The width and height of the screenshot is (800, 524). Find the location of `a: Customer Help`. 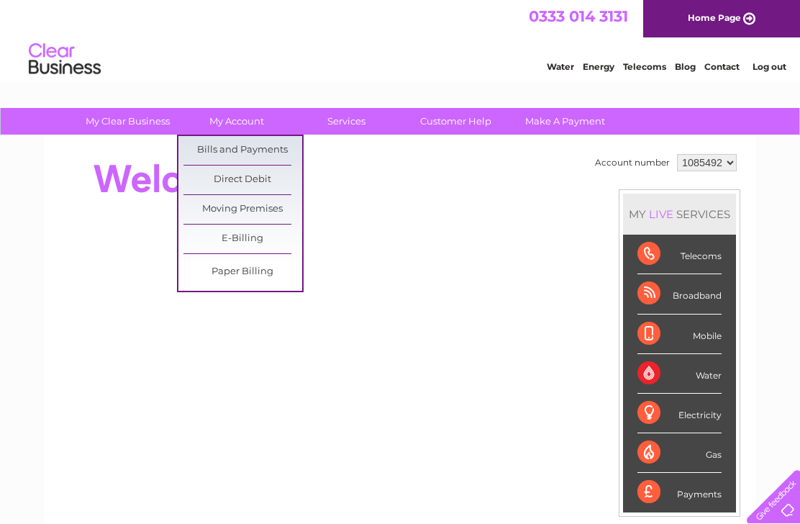

a: Customer Help is located at coordinates (455, 121).